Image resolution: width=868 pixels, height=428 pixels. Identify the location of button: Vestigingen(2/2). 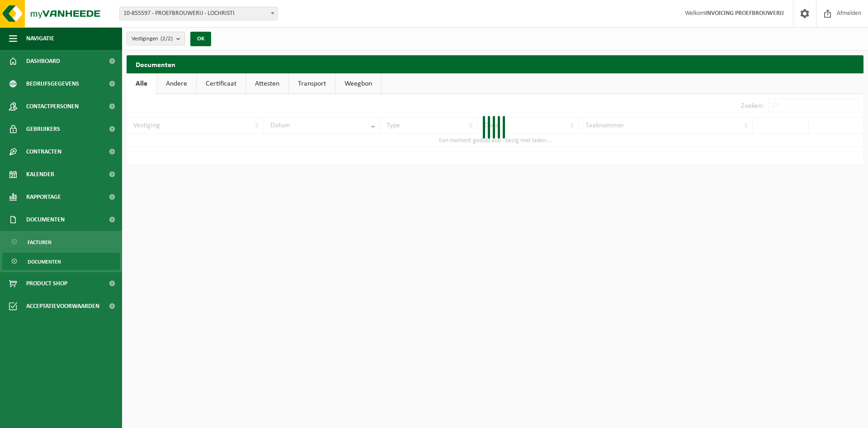
(155, 39).